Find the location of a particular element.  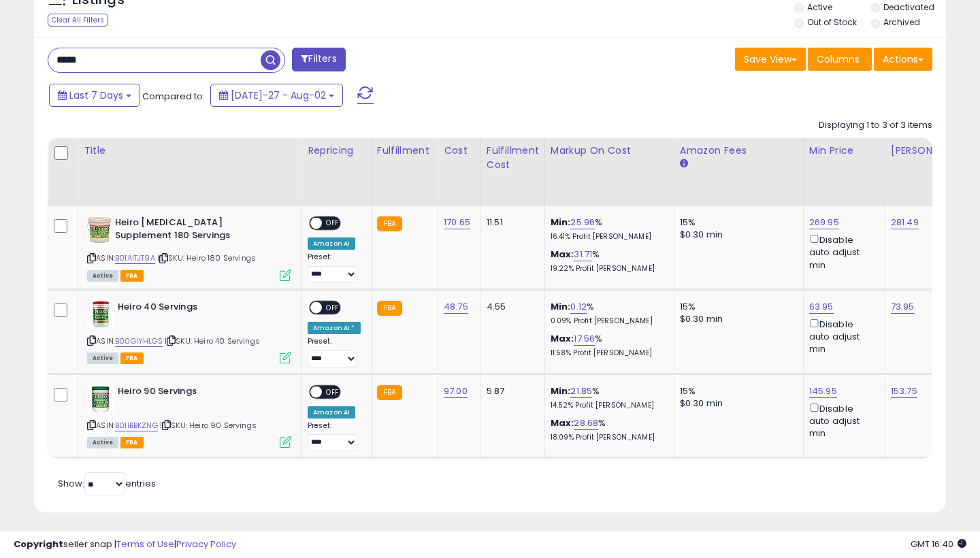

span: Show: entries is located at coordinates (107, 483).